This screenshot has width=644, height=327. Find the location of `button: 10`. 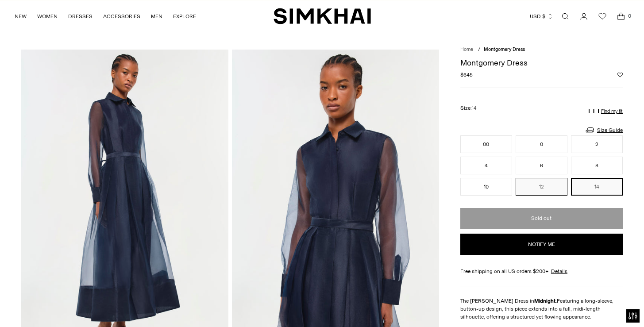

button: 10 is located at coordinates (485, 187).